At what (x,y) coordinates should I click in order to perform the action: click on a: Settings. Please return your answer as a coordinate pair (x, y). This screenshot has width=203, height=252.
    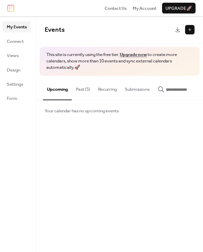
    Looking at the image, I should click on (17, 84).